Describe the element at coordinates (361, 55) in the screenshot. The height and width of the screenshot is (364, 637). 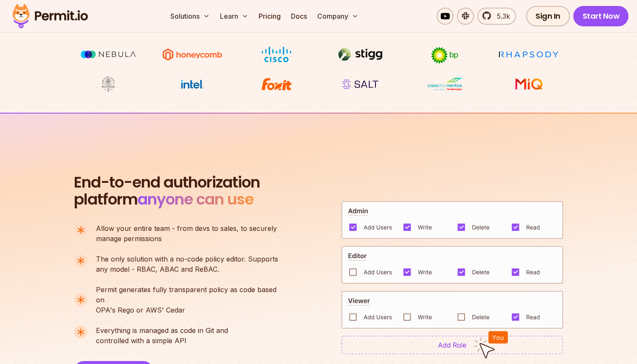
I see `img: Stigg` at that location.